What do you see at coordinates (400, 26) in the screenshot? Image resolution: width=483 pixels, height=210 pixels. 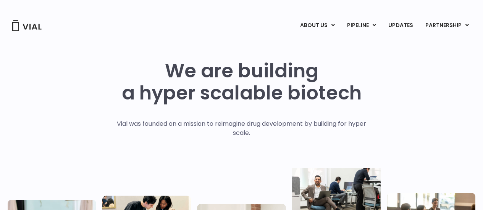 I see `a: UPDATES` at bounding box center [400, 26].